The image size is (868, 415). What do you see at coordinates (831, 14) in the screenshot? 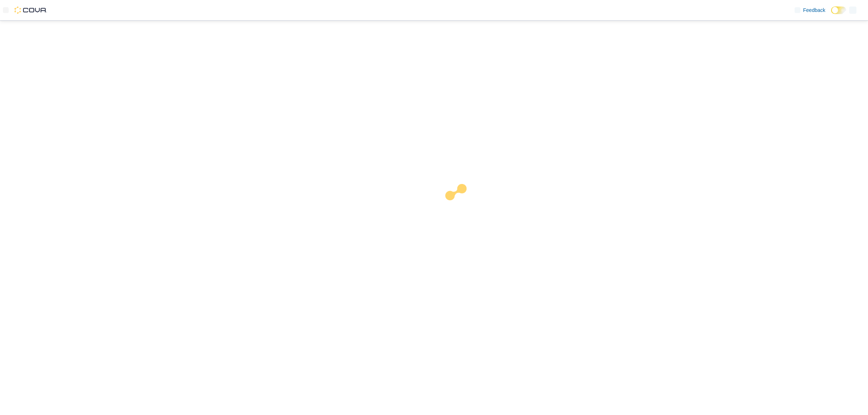
I see `span: Dark Mode` at bounding box center [831, 14].